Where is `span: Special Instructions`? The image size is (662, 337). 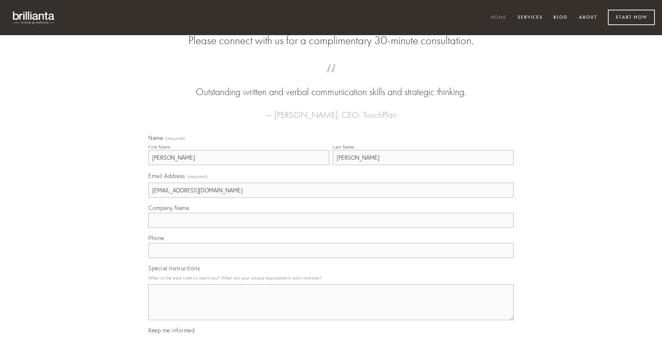
span: Special Instructions is located at coordinates (174, 268).